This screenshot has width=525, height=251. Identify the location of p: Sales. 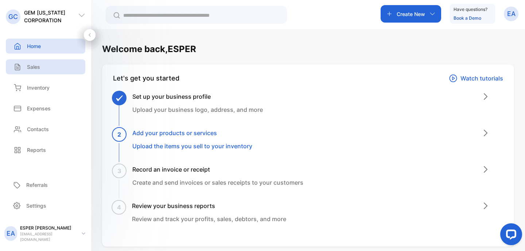
(34, 67).